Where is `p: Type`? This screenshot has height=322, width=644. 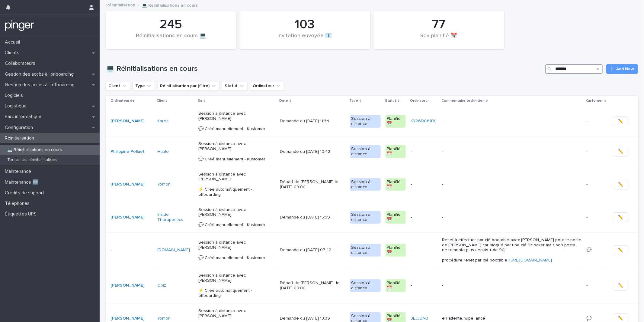
p: Type is located at coordinates (354, 101).